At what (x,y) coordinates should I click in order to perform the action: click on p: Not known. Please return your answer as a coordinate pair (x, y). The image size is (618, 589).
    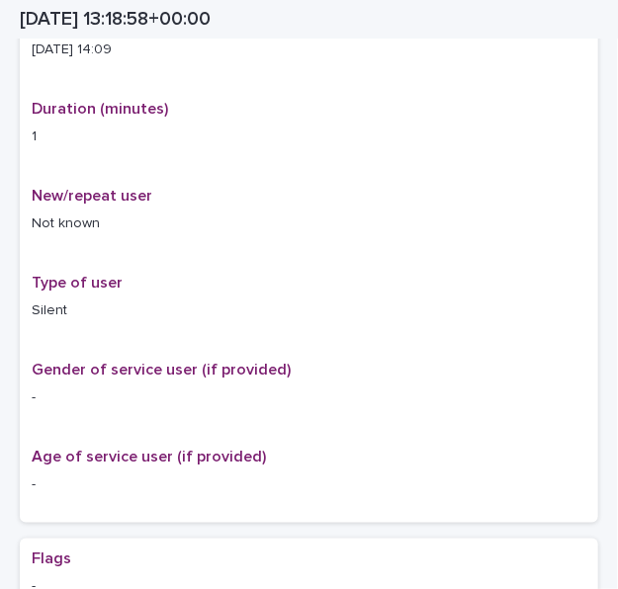
    Looking at the image, I should click on (308, 223).